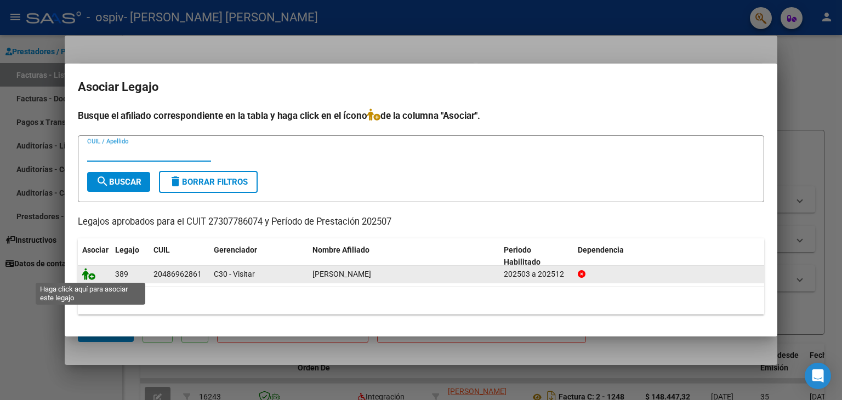 The image size is (842, 400). I want to click on span: Dependencia, so click(601, 250).